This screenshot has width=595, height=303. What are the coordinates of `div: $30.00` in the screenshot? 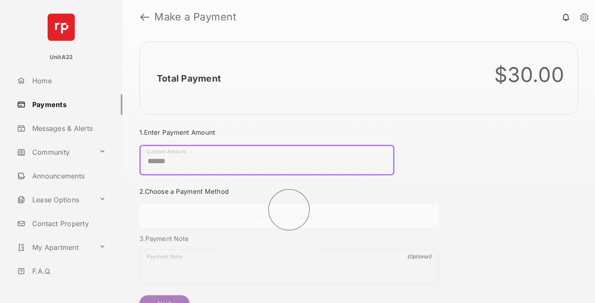 It's located at (529, 75).